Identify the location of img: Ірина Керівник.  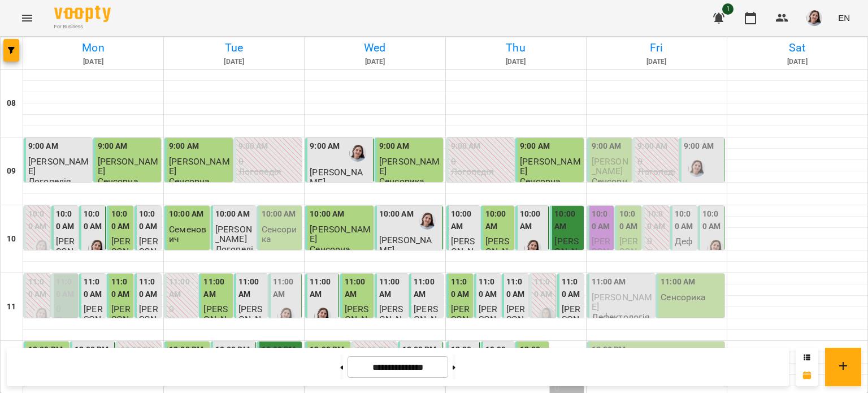
(547, 316).